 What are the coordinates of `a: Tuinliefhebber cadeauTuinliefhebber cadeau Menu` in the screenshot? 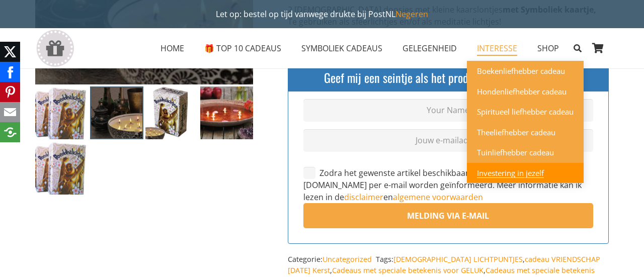 It's located at (525, 152).